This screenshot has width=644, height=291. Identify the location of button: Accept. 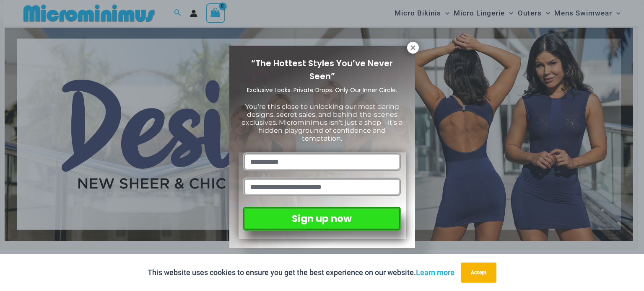
(479, 273).